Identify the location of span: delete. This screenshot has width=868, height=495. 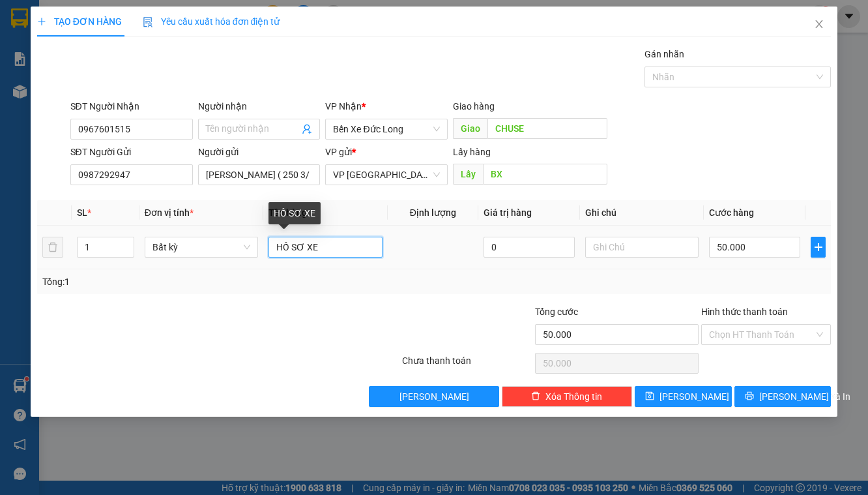
(536, 397).